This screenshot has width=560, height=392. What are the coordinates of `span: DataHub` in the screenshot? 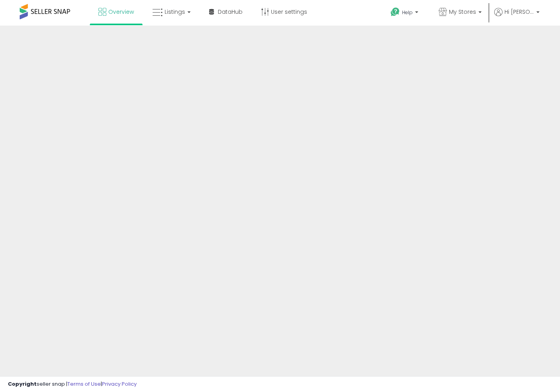 It's located at (230, 11).